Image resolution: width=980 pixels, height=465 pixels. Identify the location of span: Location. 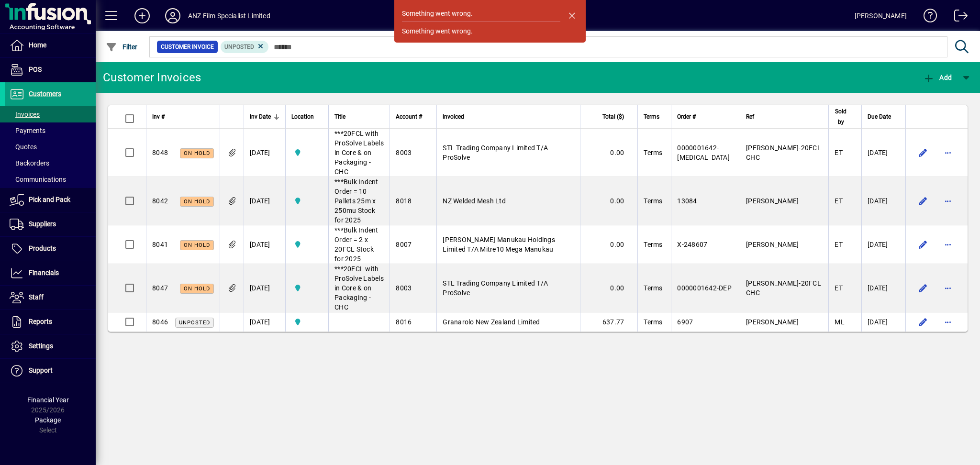
(302, 117).